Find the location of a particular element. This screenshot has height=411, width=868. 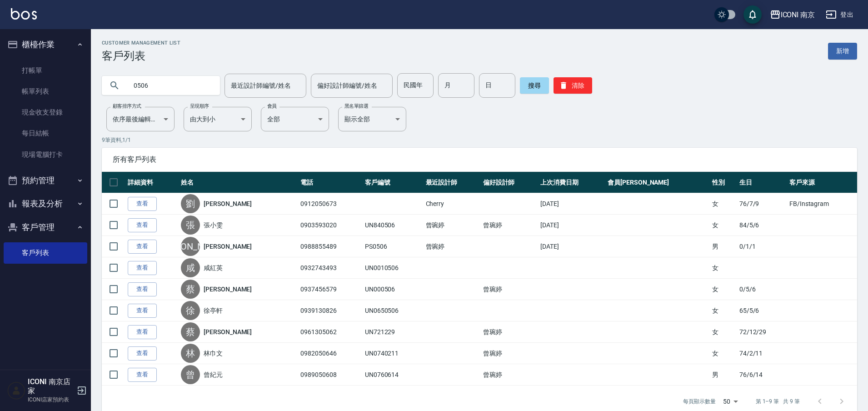

td: Cherry is located at coordinates (452, 204).